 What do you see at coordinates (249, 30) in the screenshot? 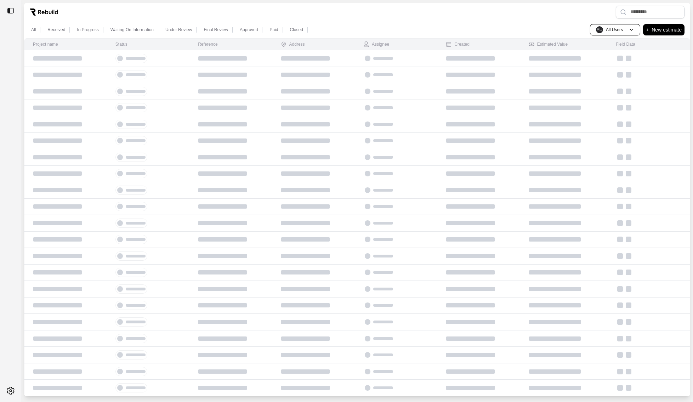
I see `p: Approved` at bounding box center [249, 30].